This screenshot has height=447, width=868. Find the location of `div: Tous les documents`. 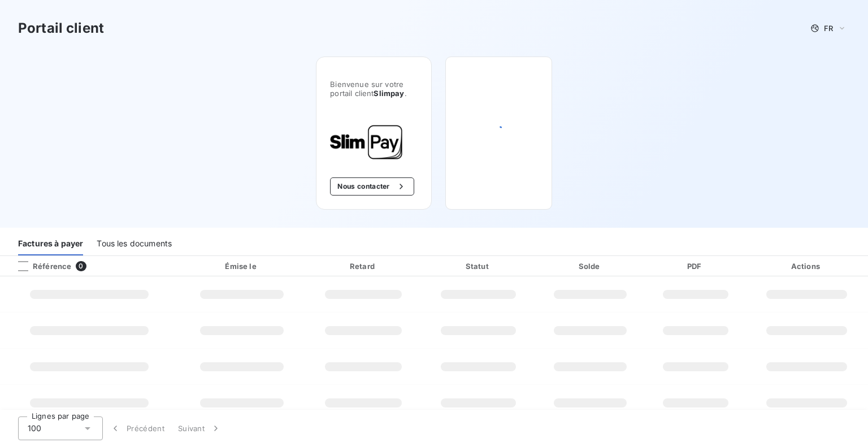

div: Tous les documents is located at coordinates (134, 244).